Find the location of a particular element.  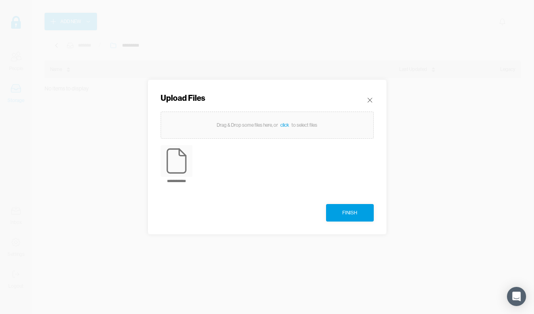

div: click is located at coordinates (285, 125).